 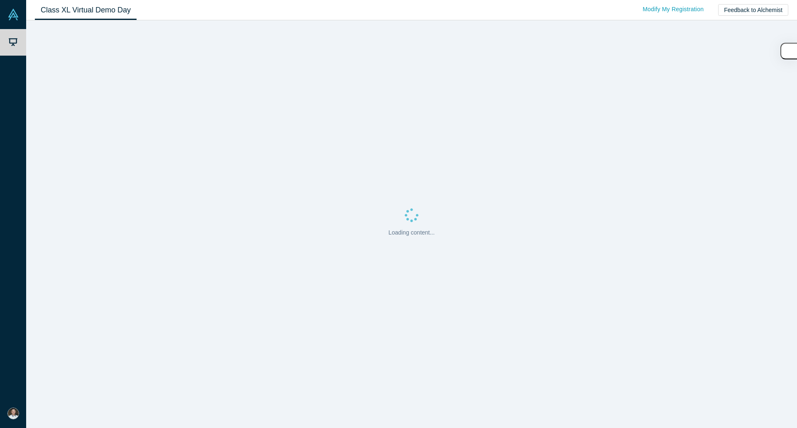 What do you see at coordinates (13, 15) in the screenshot?
I see `img: Alchemist Vault Logo` at bounding box center [13, 15].